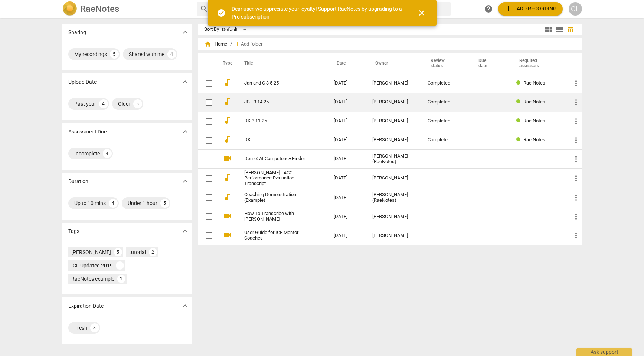 The width and height of the screenshot is (644, 356). What do you see at coordinates (236, 30) in the screenshot?
I see `div: Default` at bounding box center [236, 30].